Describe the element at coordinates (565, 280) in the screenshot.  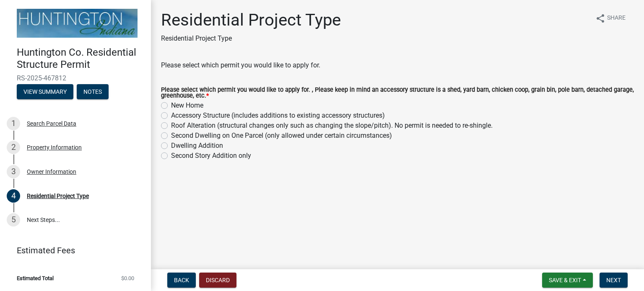
I see `span: Save & Exit` at that location.